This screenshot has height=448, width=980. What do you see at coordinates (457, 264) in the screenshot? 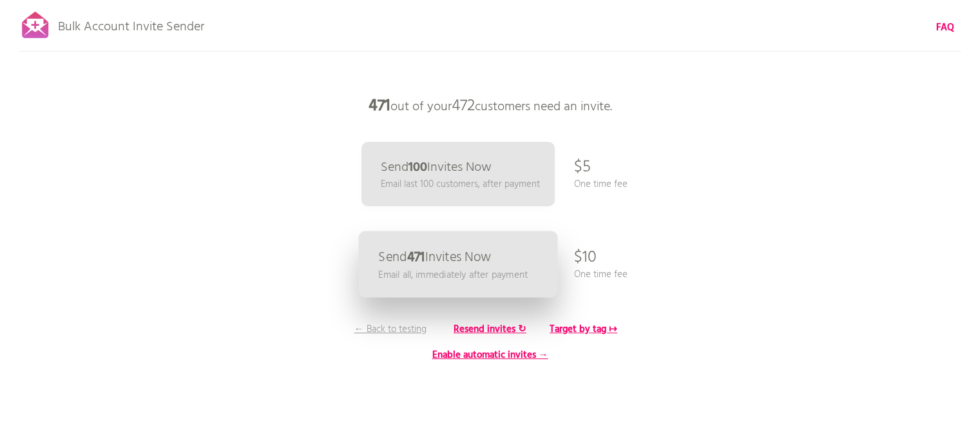
I see `a: Send471Invites Now Email all, immediately after payment` at bounding box center [457, 264].